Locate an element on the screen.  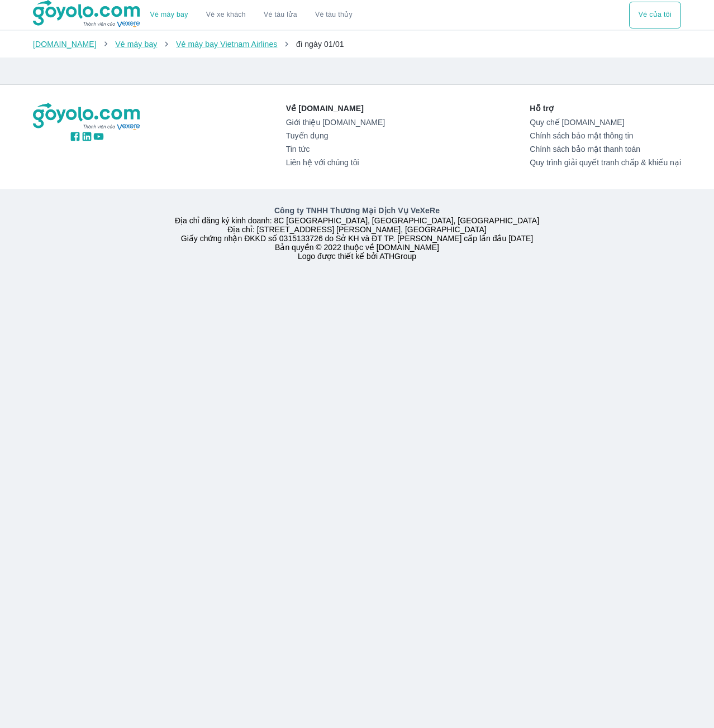
a: Tin tức is located at coordinates (335, 149).